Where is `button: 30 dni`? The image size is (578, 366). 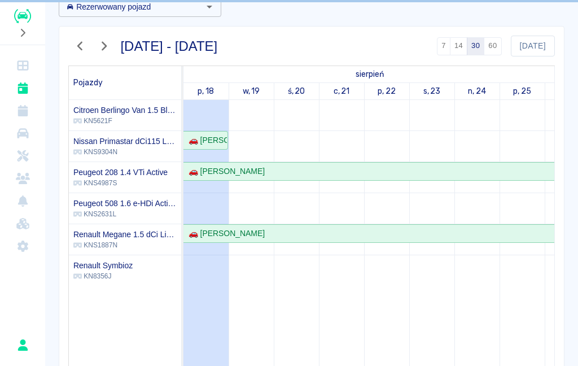
button: 30 dni is located at coordinates (475, 46).